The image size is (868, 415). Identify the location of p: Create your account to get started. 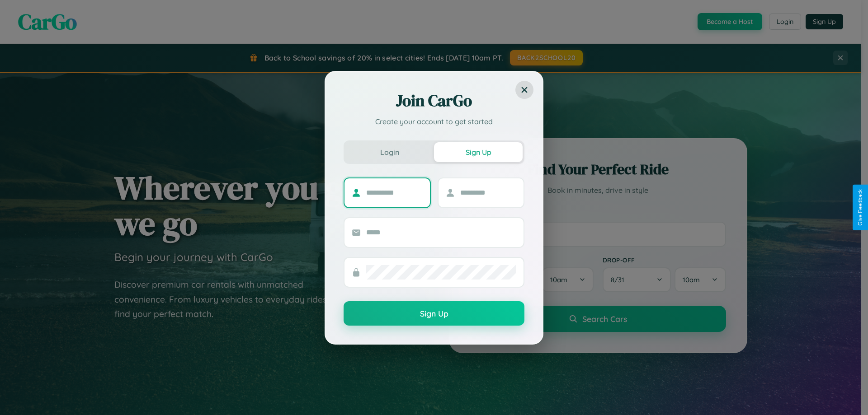
(434, 121).